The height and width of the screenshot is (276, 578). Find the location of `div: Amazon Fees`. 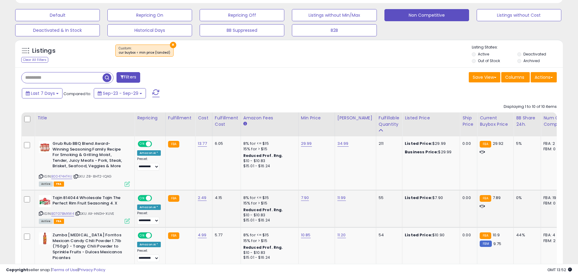

div: Amazon Fees is located at coordinates (269, 118).